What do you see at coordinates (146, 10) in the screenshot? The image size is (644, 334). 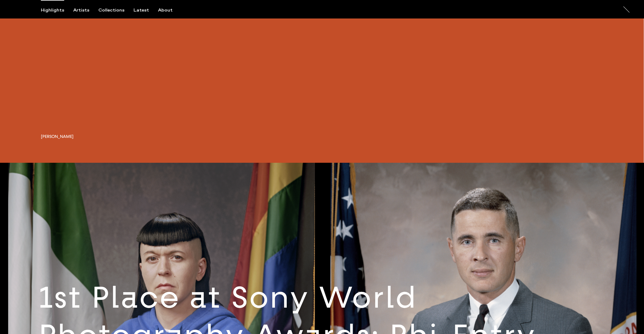 I see `button: Latest` at bounding box center [146, 10].